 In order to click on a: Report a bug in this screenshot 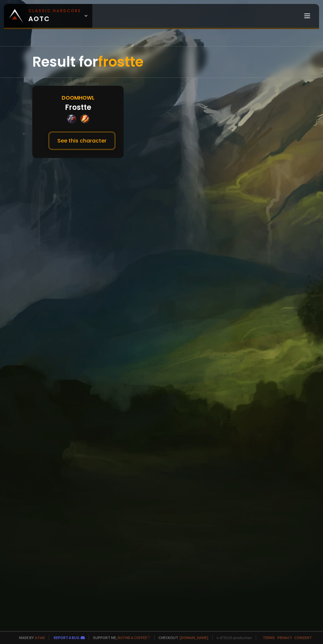, I will do `click(67, 637)`.